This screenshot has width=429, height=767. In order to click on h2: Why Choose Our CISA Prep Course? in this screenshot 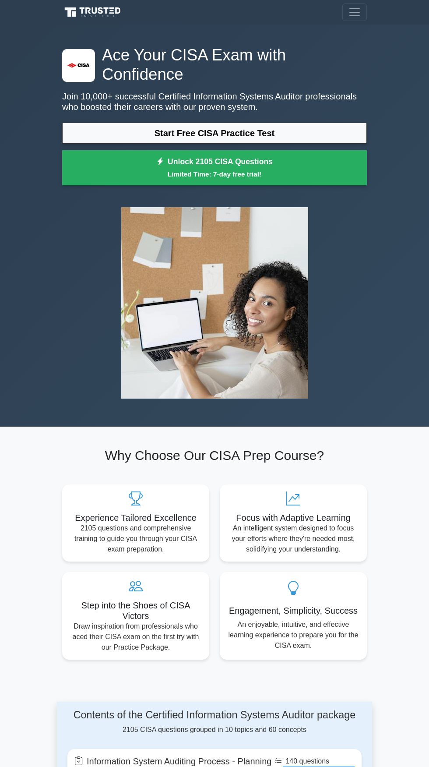, I will do `click(215, 455)`.